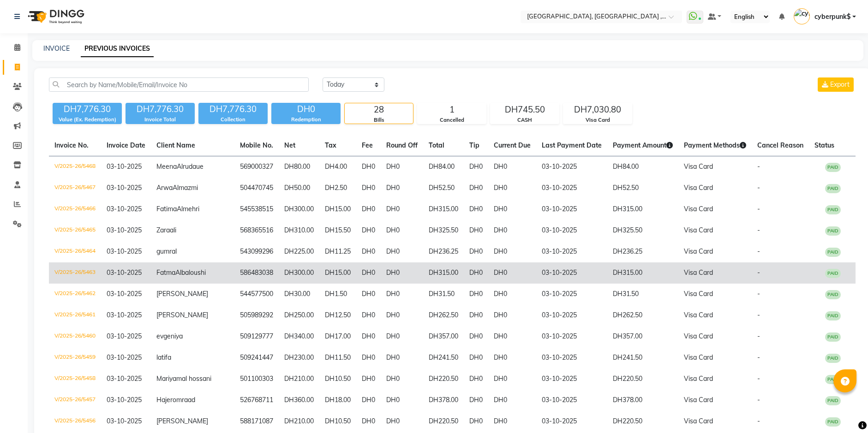 The height and width of the screenshot is (433, 868). Describe the element at coordinates (299, 167) in the screenshot. I see `td: DH80.00` at that location.